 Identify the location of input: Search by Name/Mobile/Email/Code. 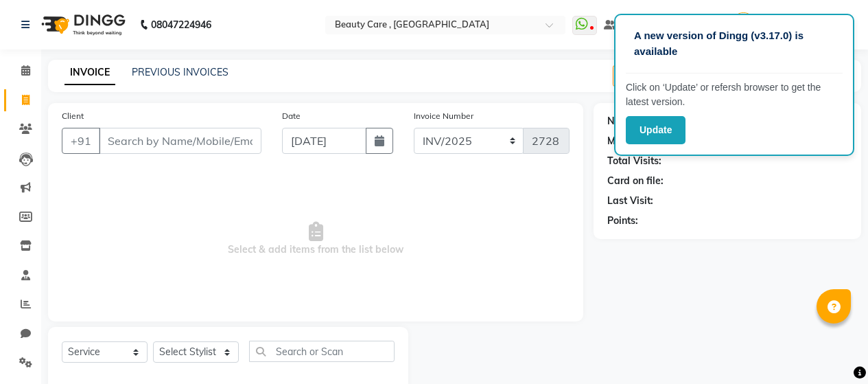
(180, 141).